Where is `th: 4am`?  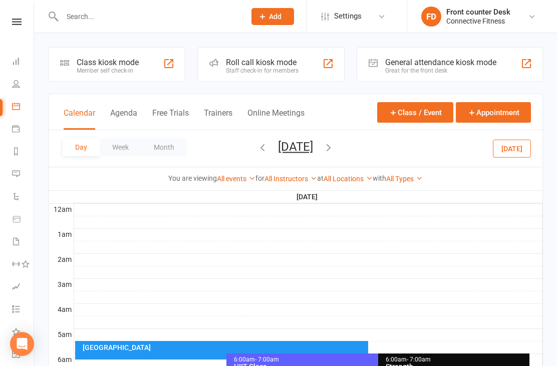 th: 4am is located at coordinates (61, 310).